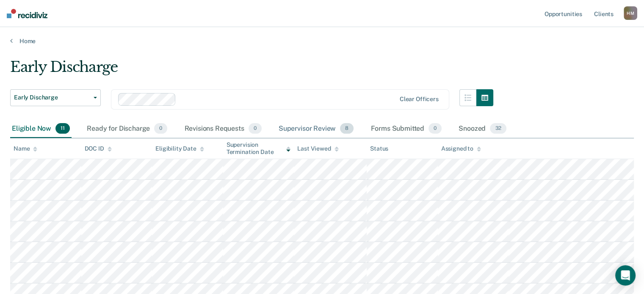 The height and width of the screenshot is (294, 644). What do you see at coordinates (631, 13) in the screenshot?
I see `button: HM` at bounding box center [631, 13].